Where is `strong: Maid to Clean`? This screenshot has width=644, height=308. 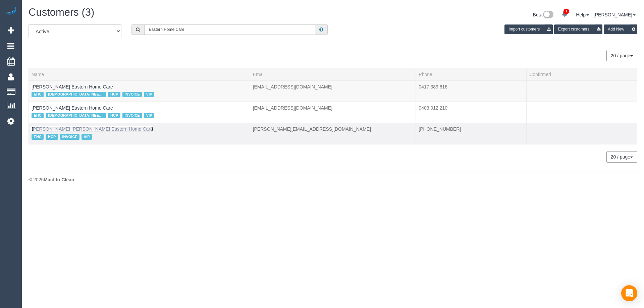 strong: Maid to Clean is located at coordinates (59, 180).